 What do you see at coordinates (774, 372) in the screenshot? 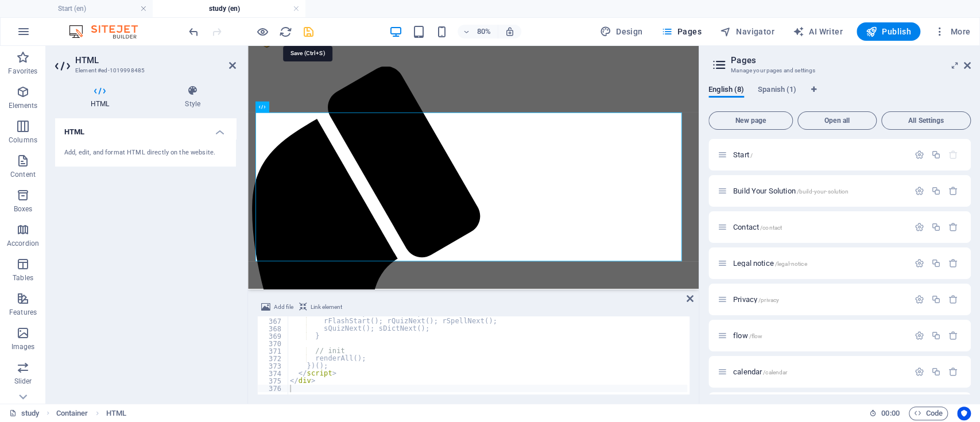
I see `span: /calendar` at bounding box center [774, 372].